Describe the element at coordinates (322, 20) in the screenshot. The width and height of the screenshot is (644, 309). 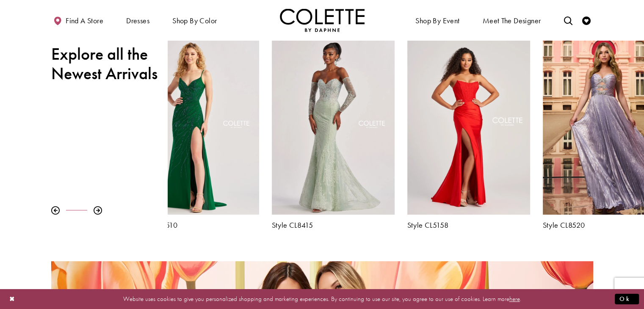
I see `a: Visit Home Page` at that location.